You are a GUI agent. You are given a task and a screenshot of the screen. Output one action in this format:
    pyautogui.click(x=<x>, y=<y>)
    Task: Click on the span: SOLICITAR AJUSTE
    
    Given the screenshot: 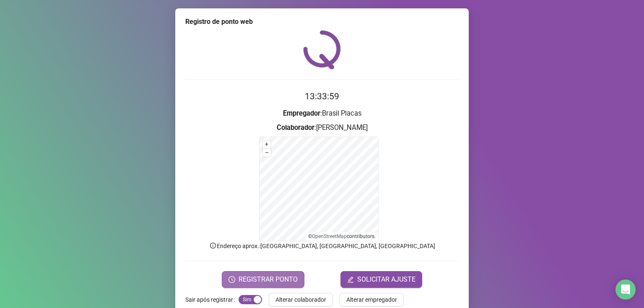 What is the action you would take?
    pyautogui.click(x=386, y=279)
    